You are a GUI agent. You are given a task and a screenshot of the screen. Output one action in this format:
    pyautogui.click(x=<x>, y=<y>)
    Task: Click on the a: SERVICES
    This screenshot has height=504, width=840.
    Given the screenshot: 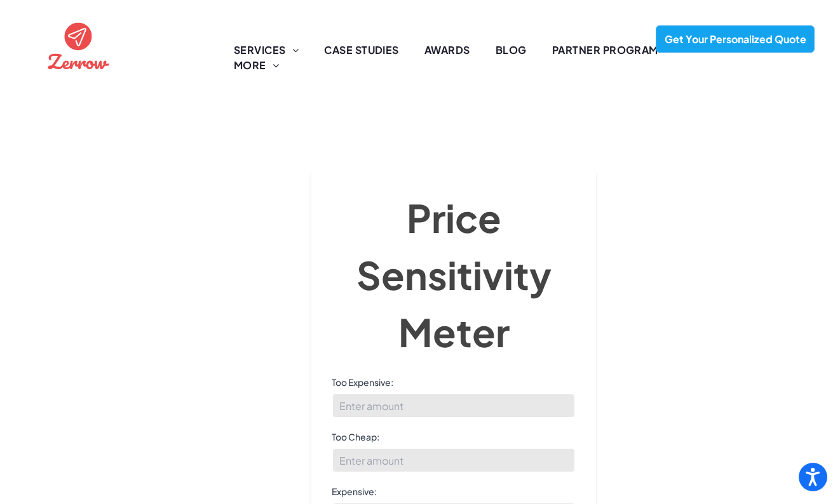 What is the action you would take?
    pyautogui.click(x=266, y=50)
    